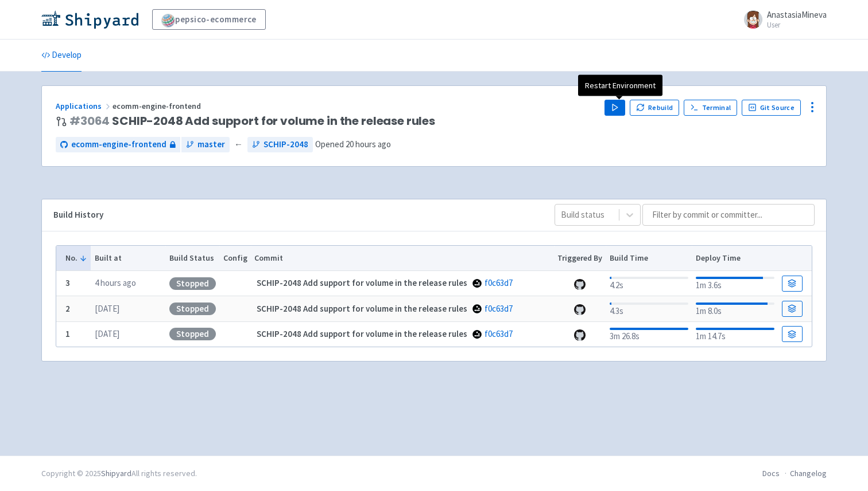 The width and height of the screenshot is (868, 491). What do you see at coordinates (655, 108) in the screenshot?
I see `button: Rebuild` at bounding box center [655, 108].